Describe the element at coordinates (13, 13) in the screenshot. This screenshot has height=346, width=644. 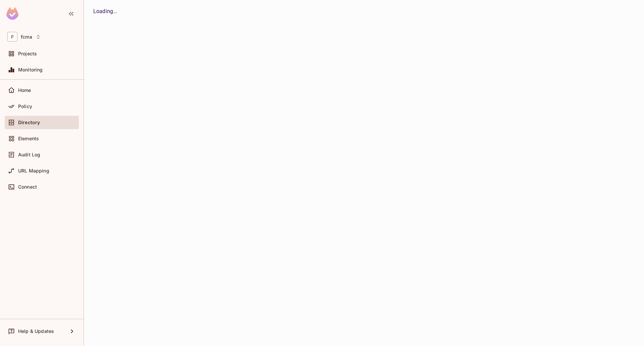
I see `img: SReyMgAAAABJRU5ErkJggg==` at that location.